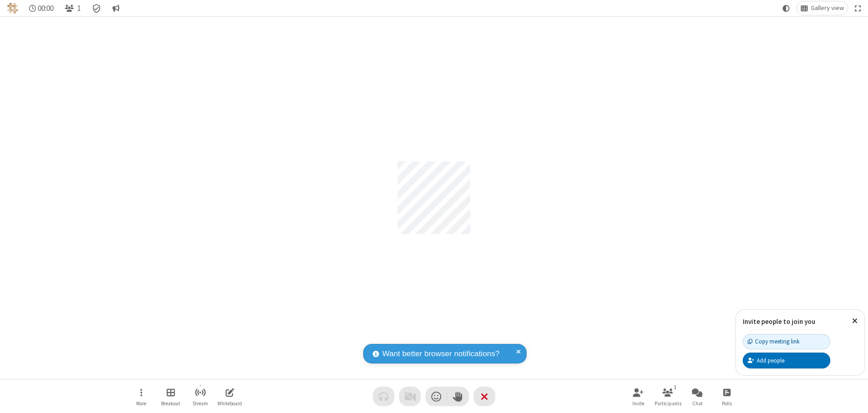 This screenshot has height=413, width=868. Describe the element at coordinates (668, 404) in the screenshot. I see `span: Participants` at that location.